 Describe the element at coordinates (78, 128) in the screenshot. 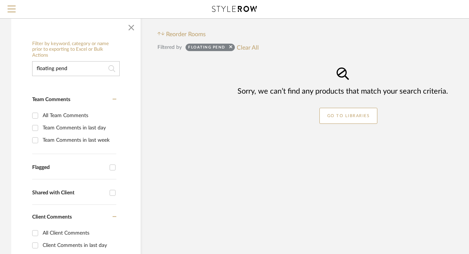

I see `div: Team Comments in last day` at that location.